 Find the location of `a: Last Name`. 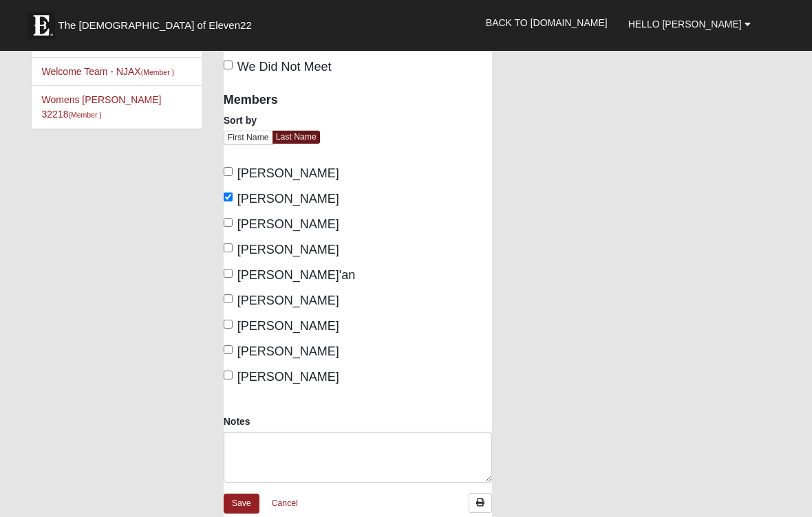

a: Last Name is located at coordinates (296, 137).